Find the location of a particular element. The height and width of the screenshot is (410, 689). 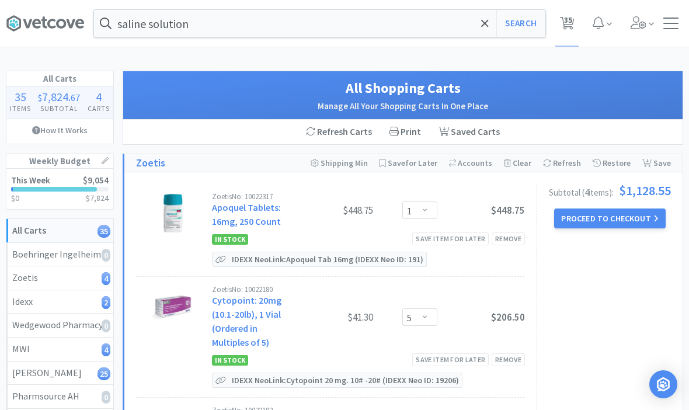

i: 25 is located at coordinates (104, 373).